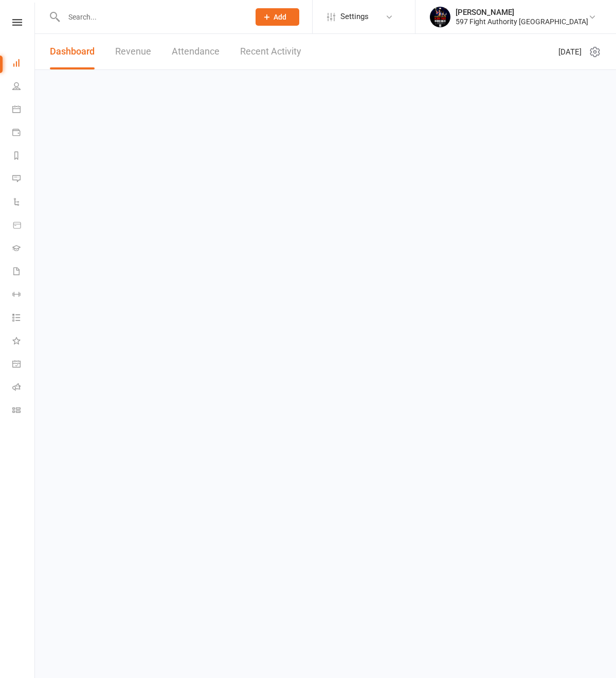 The height and width of the screenshot is (678, 616). What do you see at coordinates (24, 226) in the screenshot?
I see `a: Product Sales` at bounding box center [24, 226].